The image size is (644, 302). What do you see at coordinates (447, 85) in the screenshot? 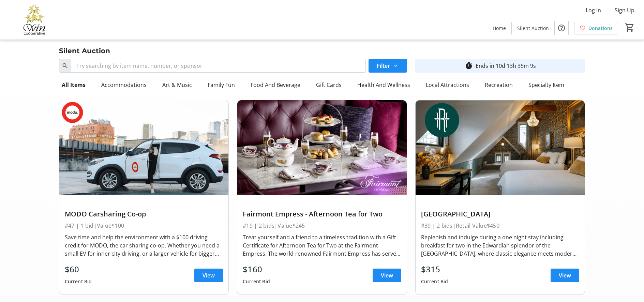
I see `div: Local Attractions` at bounding box center [447, 85].